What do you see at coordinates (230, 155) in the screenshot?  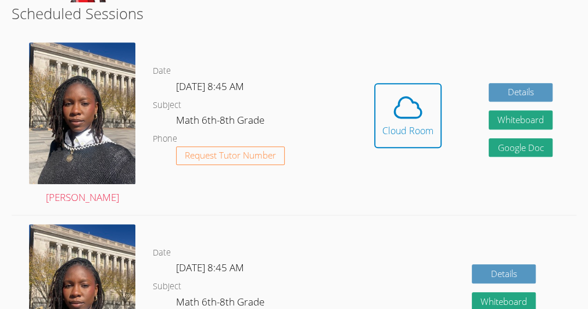 I see `span: Request Tutor Number` at bounding box center [230, 155].